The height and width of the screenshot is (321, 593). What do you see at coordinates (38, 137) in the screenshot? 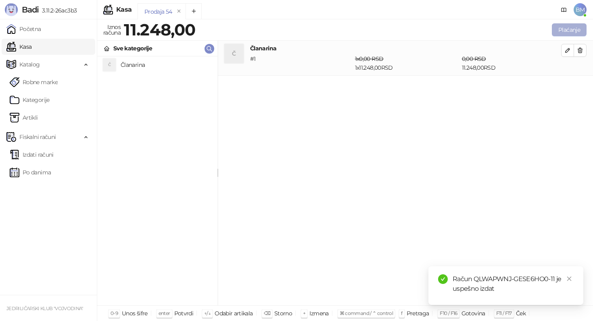
I see `span: Fiskalni računi` at bounding box center [38, 137].